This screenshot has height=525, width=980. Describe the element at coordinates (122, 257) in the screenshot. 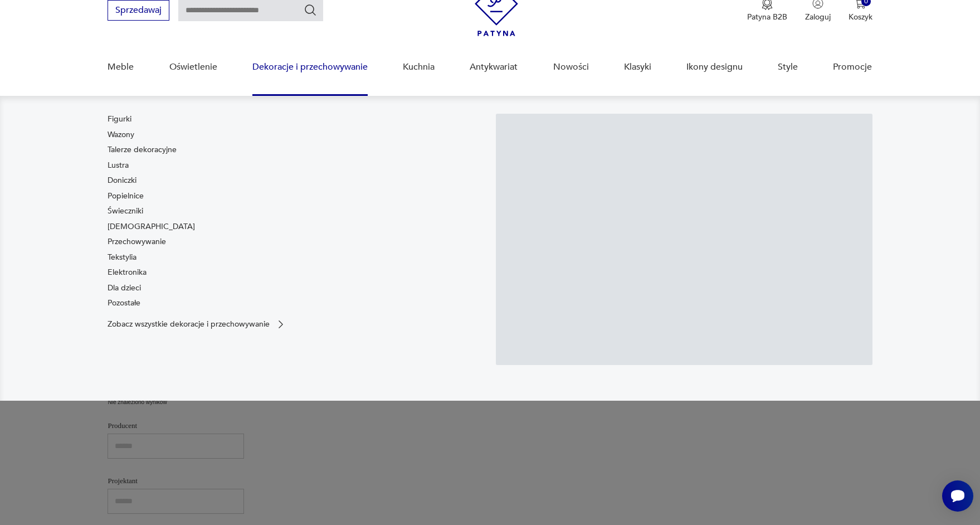

I see `a: Tekstylia` at that location.